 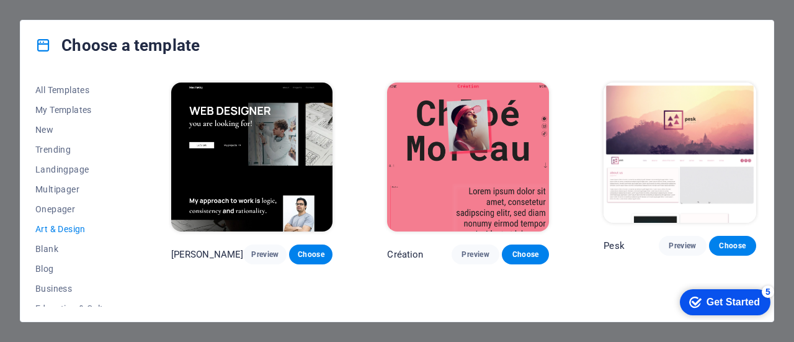 I want to click on span: Art & Design, so click(x=76, y=229).